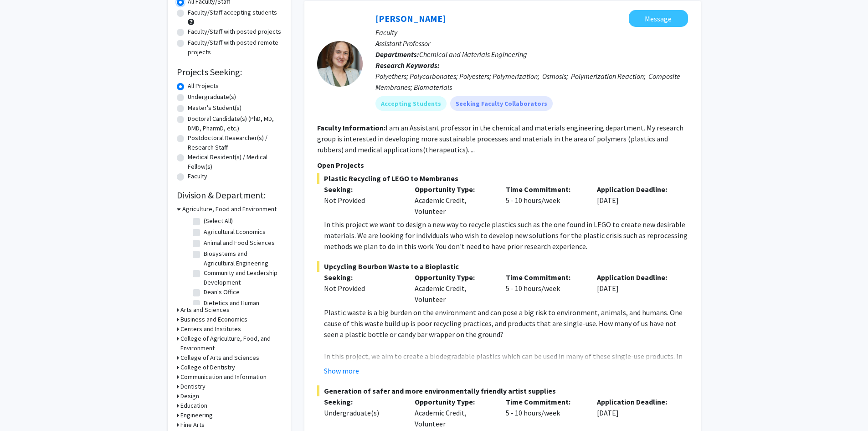  I want to click on h3: Centers and Institutes, so click(211, 329).